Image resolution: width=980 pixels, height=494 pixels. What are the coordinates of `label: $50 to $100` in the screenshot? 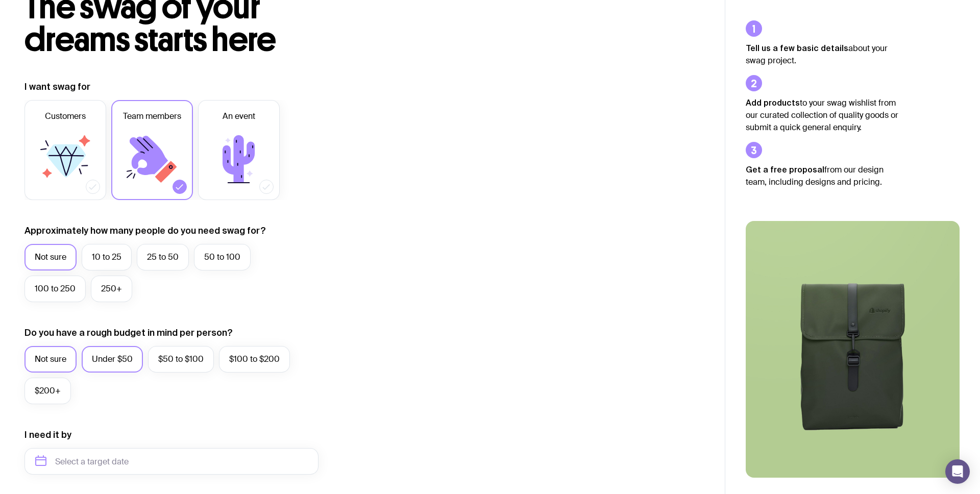 It's located at (181, 360).